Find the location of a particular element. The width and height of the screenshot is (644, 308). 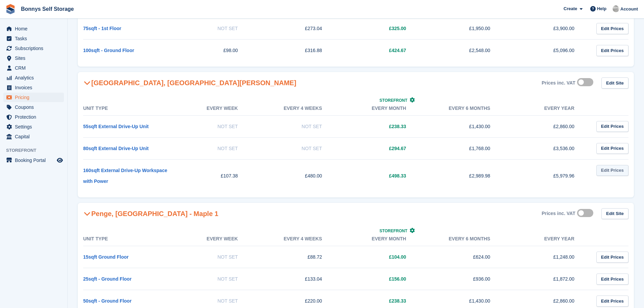

td: £98.00 is located at coordinates (209, 50).